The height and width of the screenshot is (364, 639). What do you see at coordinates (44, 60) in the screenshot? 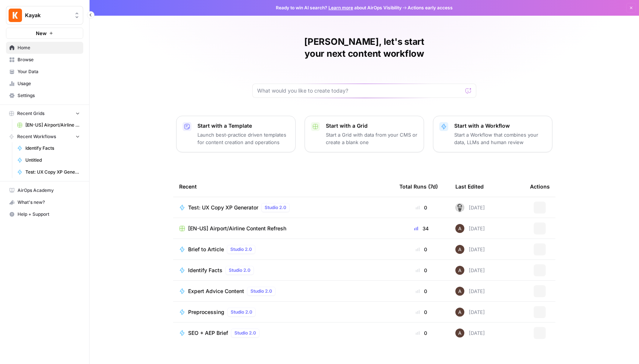
I see `a: Browse` at bounding box center [44, 60].